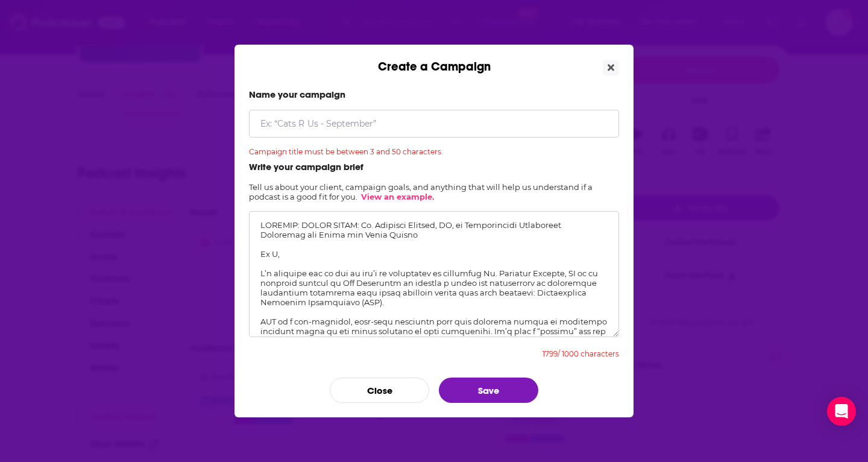 The width and height of the screenshot is (868, 462). I want to click on div: Open Intercom Messenger, so click(842, 411).